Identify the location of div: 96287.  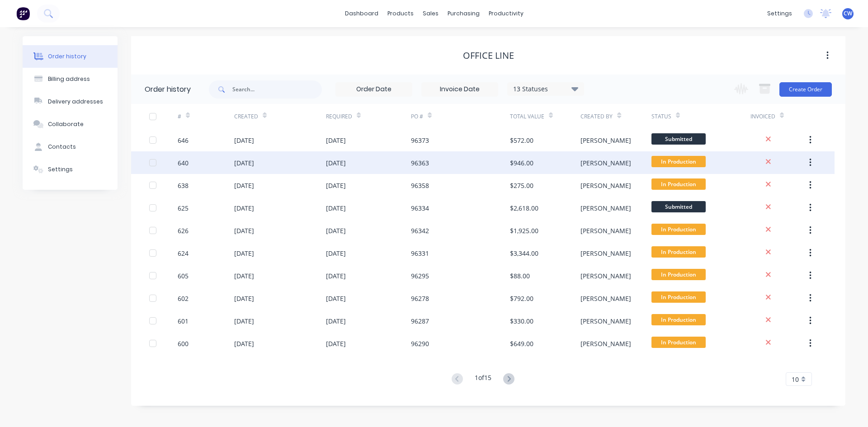
(420, 320).